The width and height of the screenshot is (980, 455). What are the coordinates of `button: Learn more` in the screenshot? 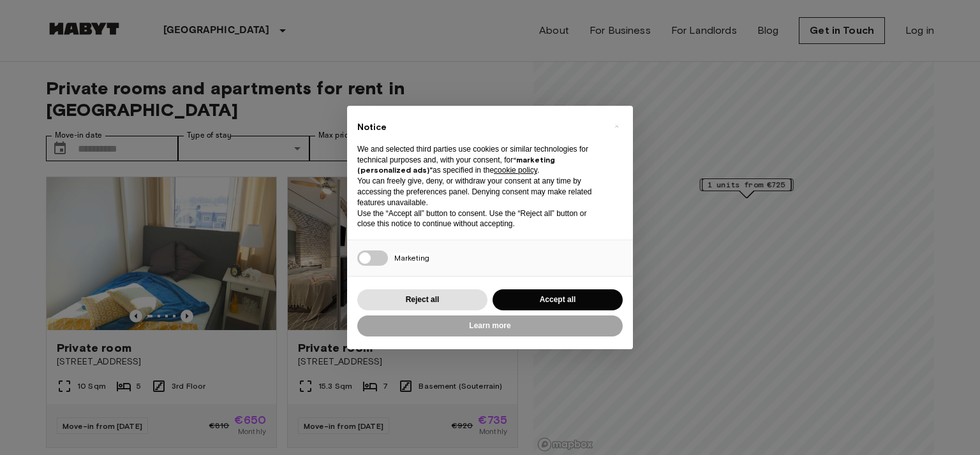 It's located at (490, 326).